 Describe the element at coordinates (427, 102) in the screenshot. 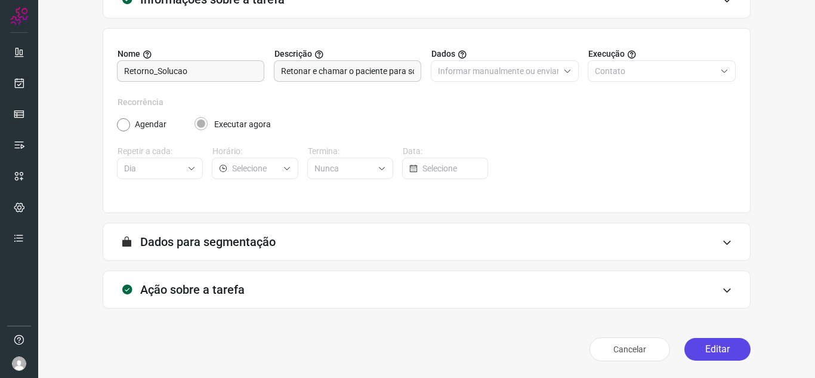

I see `label: Recorrência` at that location.